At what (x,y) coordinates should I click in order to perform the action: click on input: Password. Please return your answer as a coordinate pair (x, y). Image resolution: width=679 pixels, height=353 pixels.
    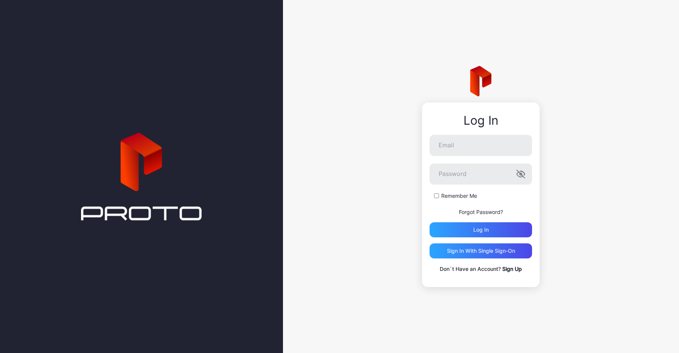
    Looking at the image, I should click on (481, 174).